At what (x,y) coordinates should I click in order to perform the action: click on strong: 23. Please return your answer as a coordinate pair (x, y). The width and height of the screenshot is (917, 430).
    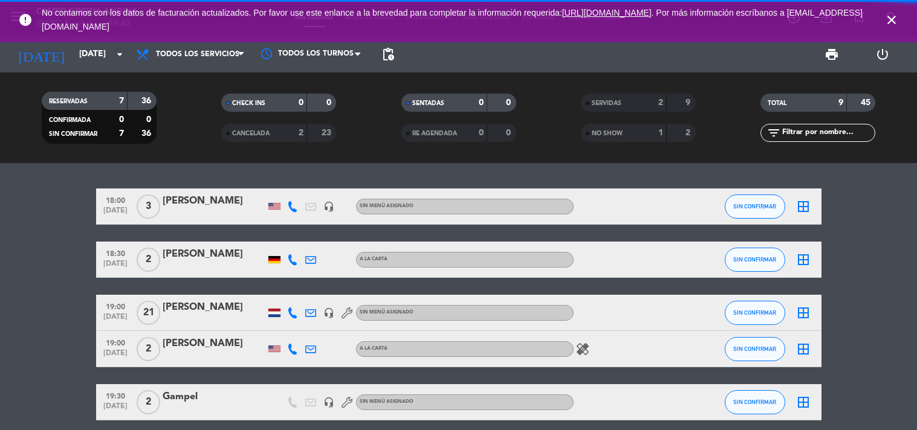
    Looking at the image, I should click on (328, 133).